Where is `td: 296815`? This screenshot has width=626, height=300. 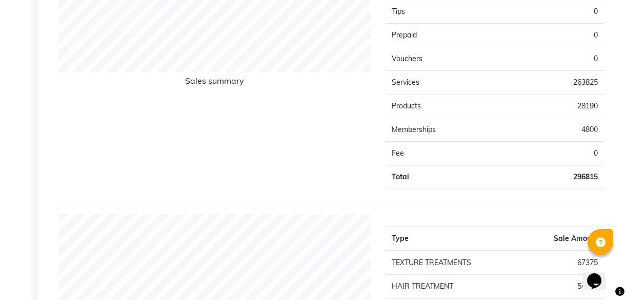
td: 296815 is located at coordinates (549, 177).